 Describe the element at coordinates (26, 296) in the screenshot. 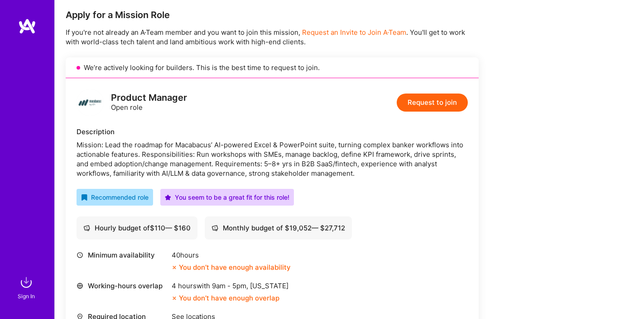

I see `div: Sign In` at that location.